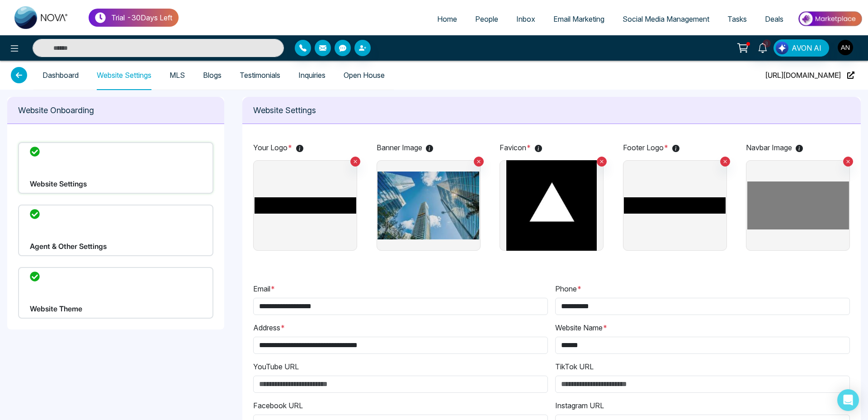 This screenshot has height=420, width=868. I want to click on p: Your Logo, so click(305, 148).